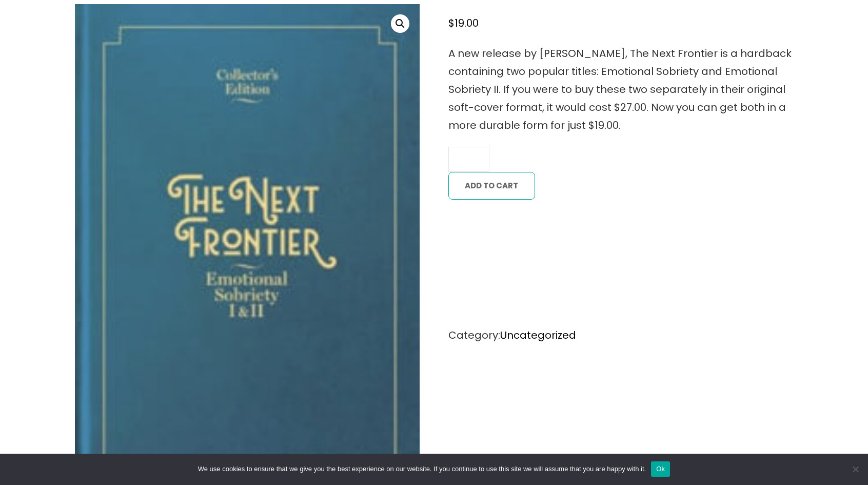 This screenshot has height=485, width=868. Describe the element at coordinates (401, 24) in the screenshot. I see `a: View full-screen image gallery` at that location.